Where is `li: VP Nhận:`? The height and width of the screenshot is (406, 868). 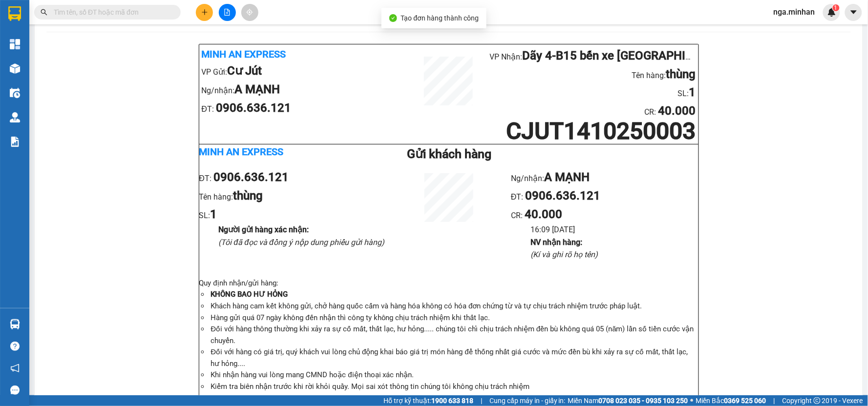 li: VP Nhận: is located at coordinates (593, 56).